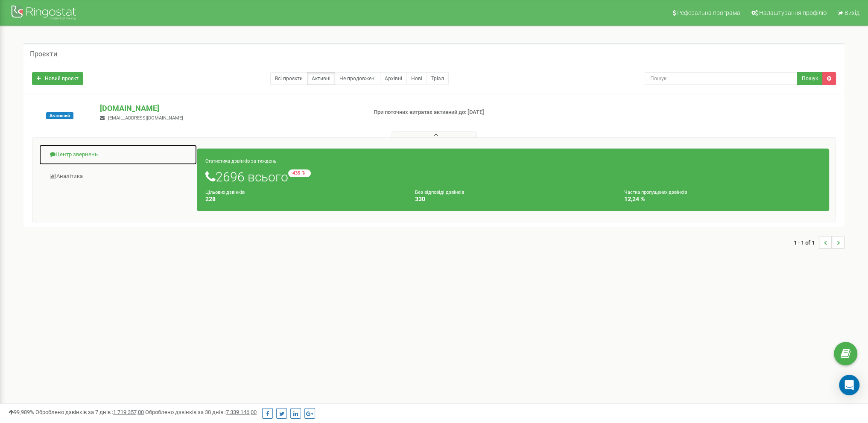 This screenshot has width=868, height=423. I want to click on small: -435, so click(299, 173).